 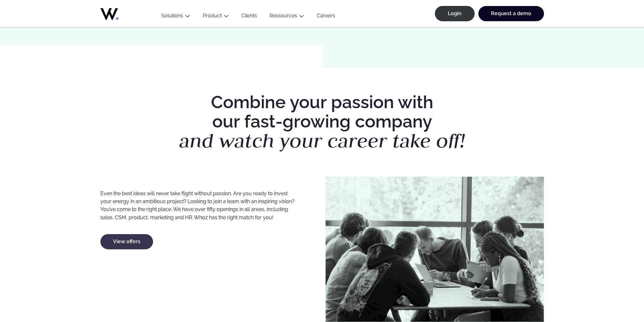 What do you see at coordinates (322, 122) in the screenshot?
I see `h2: Combine your passion with our fast-growing company` at bounding box center [322, 122].